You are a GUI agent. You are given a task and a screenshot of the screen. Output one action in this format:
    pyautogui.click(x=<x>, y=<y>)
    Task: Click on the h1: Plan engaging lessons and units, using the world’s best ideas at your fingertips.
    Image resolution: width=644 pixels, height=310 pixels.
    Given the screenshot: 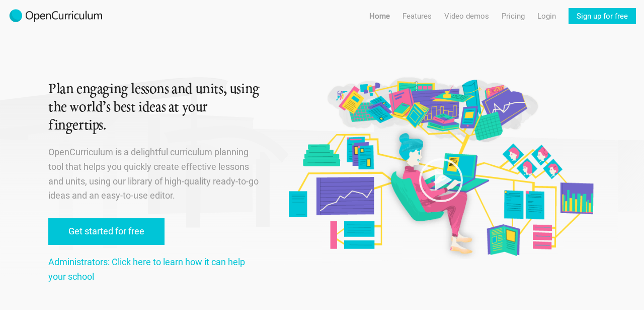 What is the action you would take?
    pyautogui.click(x=156, y=108)
    